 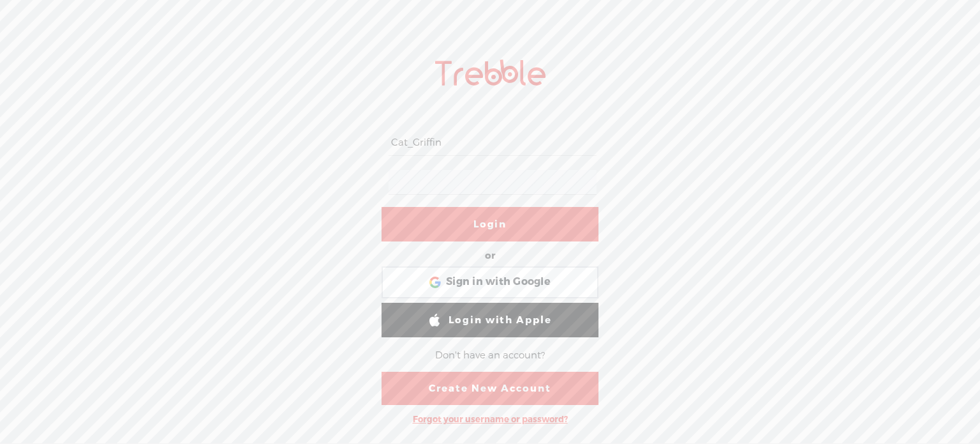 What do you see at coordinates (490, 282) in the screenshot?
I see `div: Sign in with Google` at bounding box center [490, 282].